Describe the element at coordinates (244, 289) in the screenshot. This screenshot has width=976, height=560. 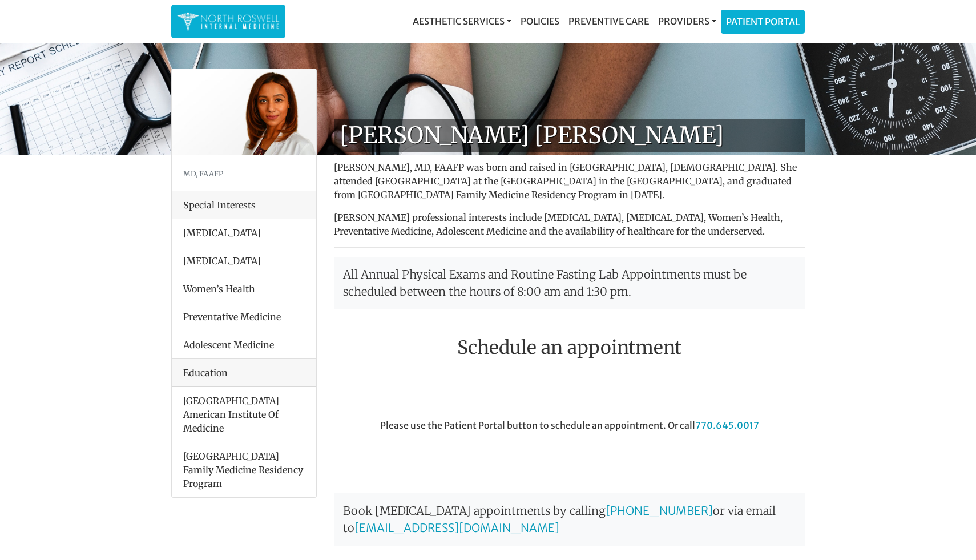
I see `li: Women’s Health` at that location.